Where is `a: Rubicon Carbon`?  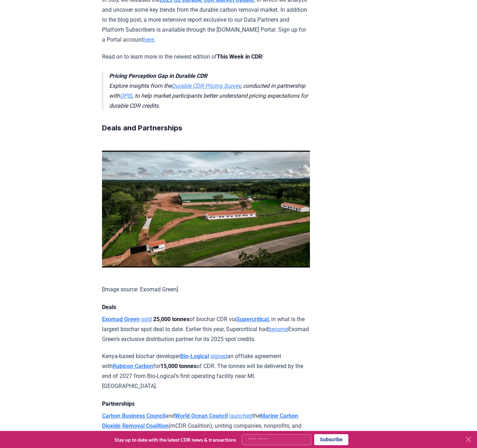 a: Rubicon Carbon is located at coordinates (133, 366).